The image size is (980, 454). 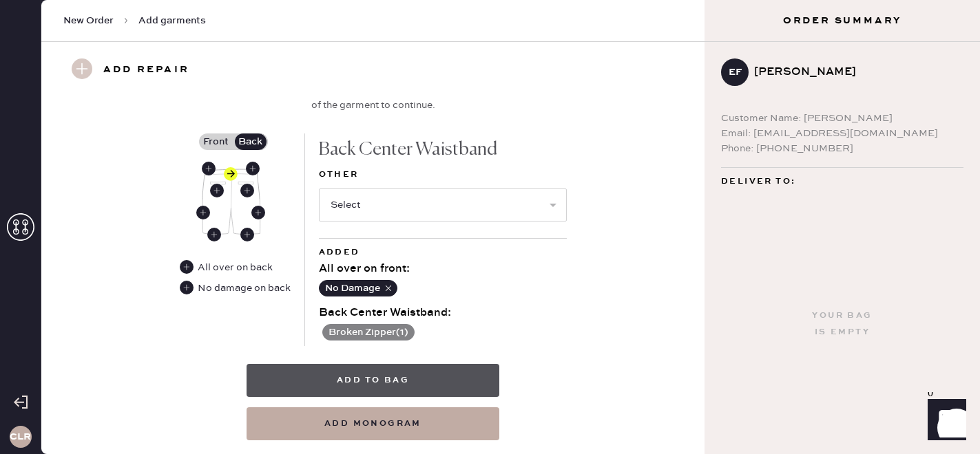 What do you see at coordinates (172, 21) in the screenshot?
I see `span: Add garments` at bounding box center [172, 21].